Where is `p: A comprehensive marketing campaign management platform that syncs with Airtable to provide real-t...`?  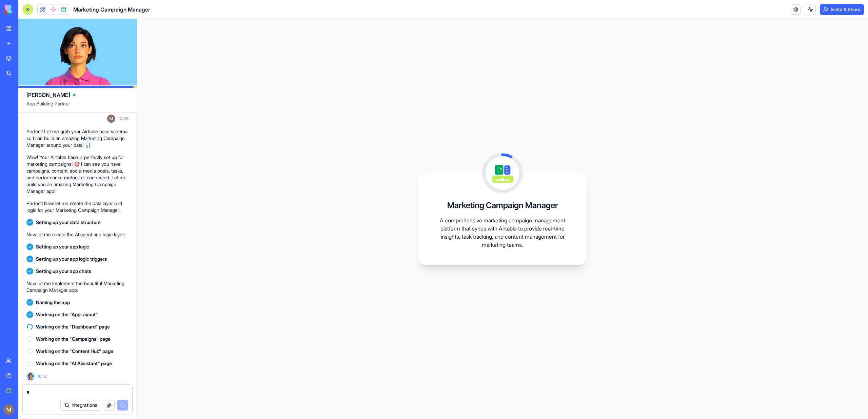
p: A comprehensive marketing campaign management platform that syncs with Airtable to provide real-t... is located at coordinates (502, 233).